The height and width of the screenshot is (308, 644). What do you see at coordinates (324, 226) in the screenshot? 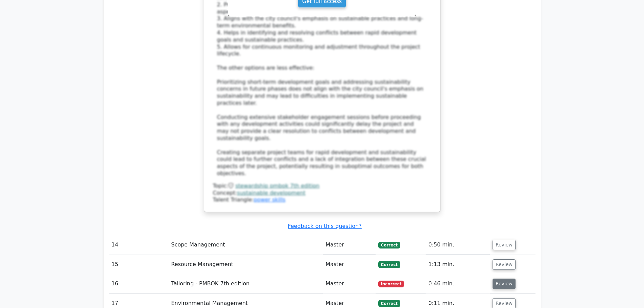
I see `u: Feedback on this question?` at bounding box center [324, 226].